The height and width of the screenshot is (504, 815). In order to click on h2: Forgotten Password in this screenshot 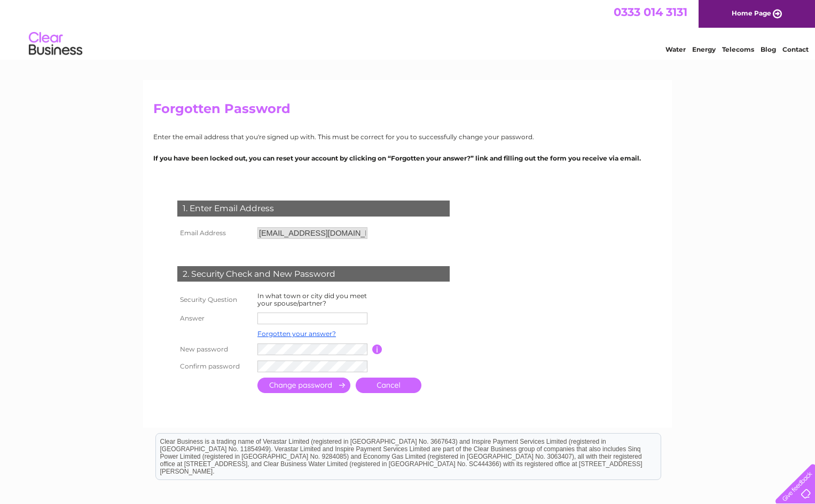, I will do `click(407, 112)`.